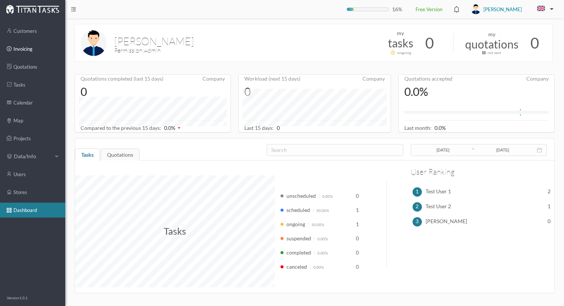 The width and height of the screenshot is (564, 306). Describe the element at coordinates (17, 298) in the screenshot. I see `p: Version 1.0.1` at that location.